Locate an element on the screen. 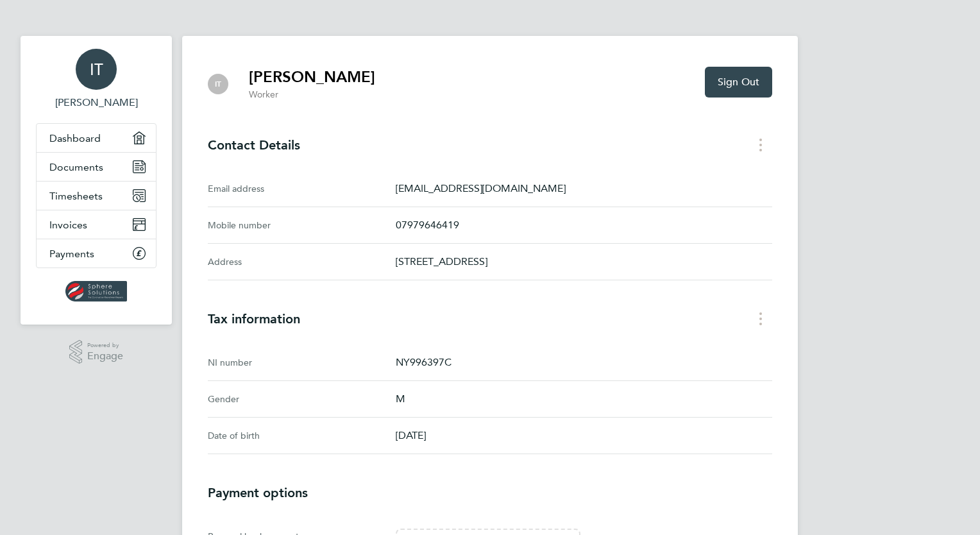 This screenshot has height=535, width=980. div: Date of birth is located at coordinates (302, 435).